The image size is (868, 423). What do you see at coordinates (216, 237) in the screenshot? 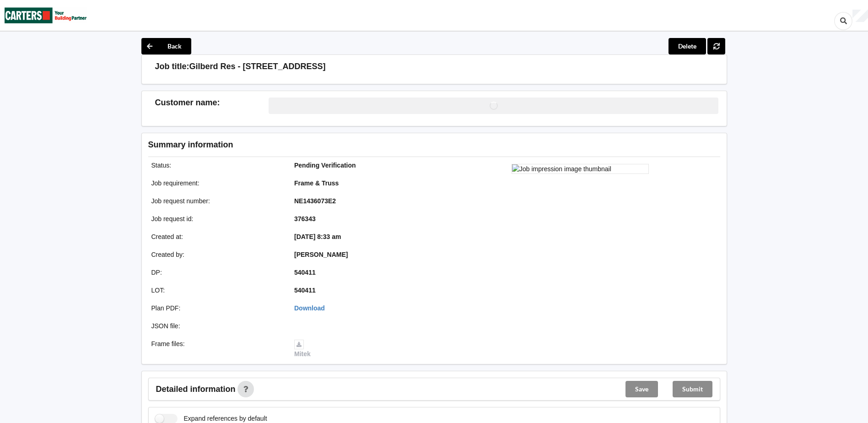
I see `div: Created at :` at bounding box center [216, 237].